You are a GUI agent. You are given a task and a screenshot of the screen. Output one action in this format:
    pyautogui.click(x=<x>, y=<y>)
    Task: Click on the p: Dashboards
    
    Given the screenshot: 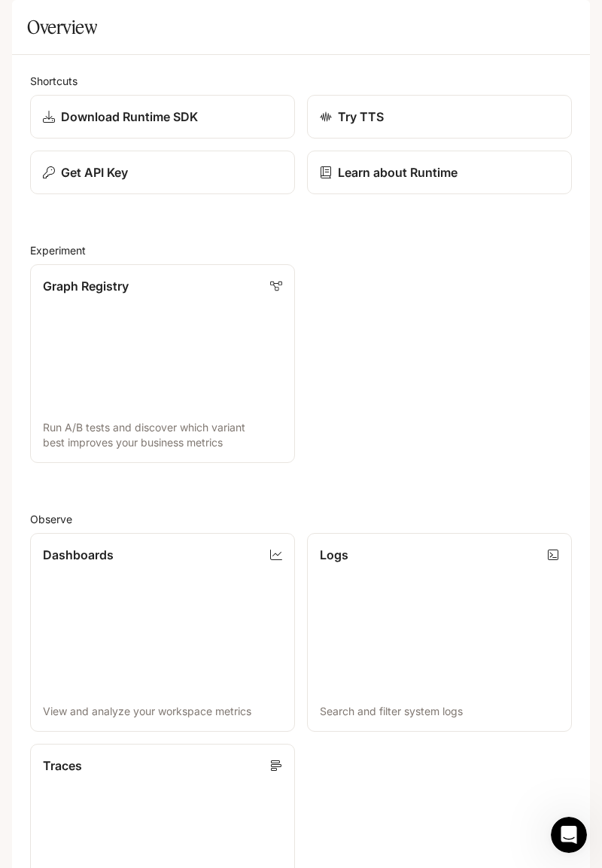 What is the action you would take?
    pyautogui.click(x=79, y=555)
    